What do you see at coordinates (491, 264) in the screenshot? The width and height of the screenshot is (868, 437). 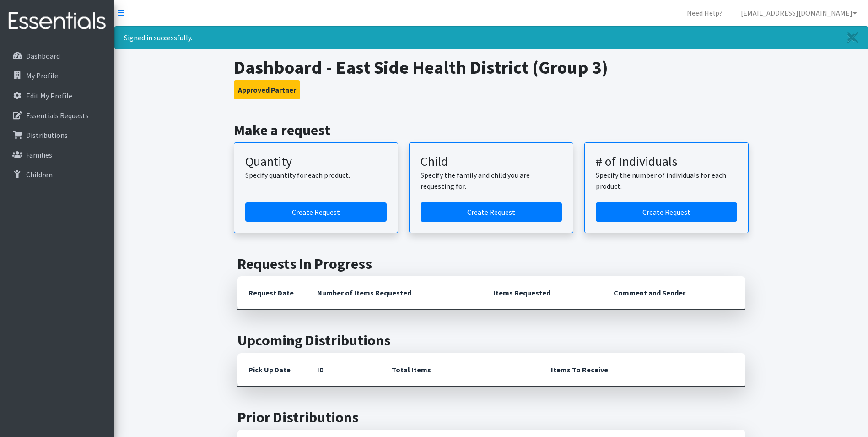 I see `h2: Requests In Progress` at bounding box center [491, 264].